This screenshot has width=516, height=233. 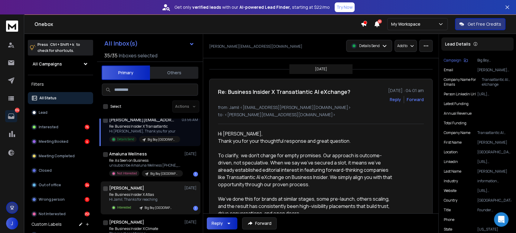 I want to click on button: Campaign, so click(x=456, y=60).